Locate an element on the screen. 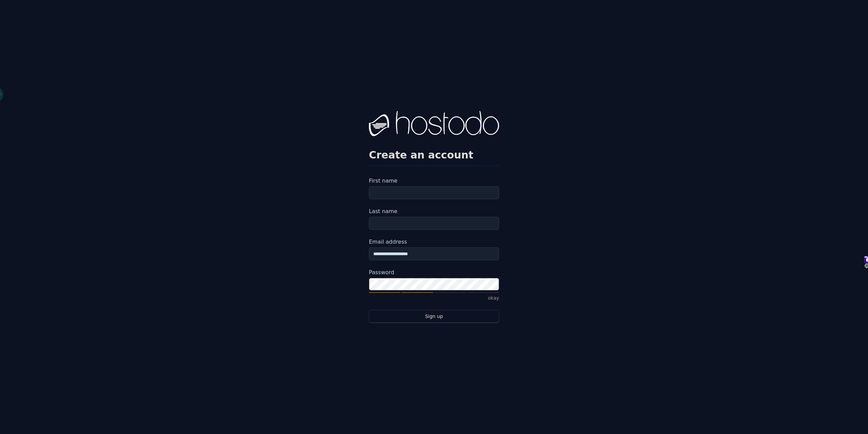 The height and width of the screenshot is (434, 868). h2: Create an account is located at coordinates (434, 155).